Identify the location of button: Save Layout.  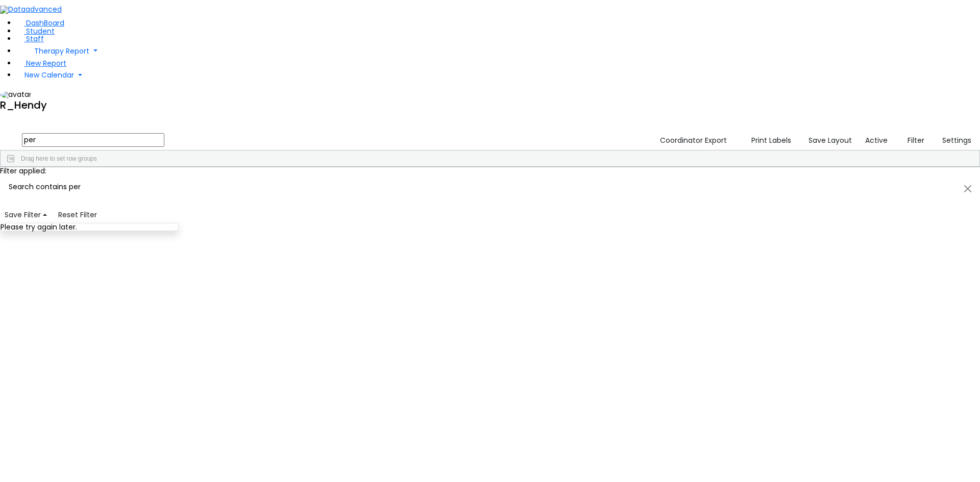
(830, 140).